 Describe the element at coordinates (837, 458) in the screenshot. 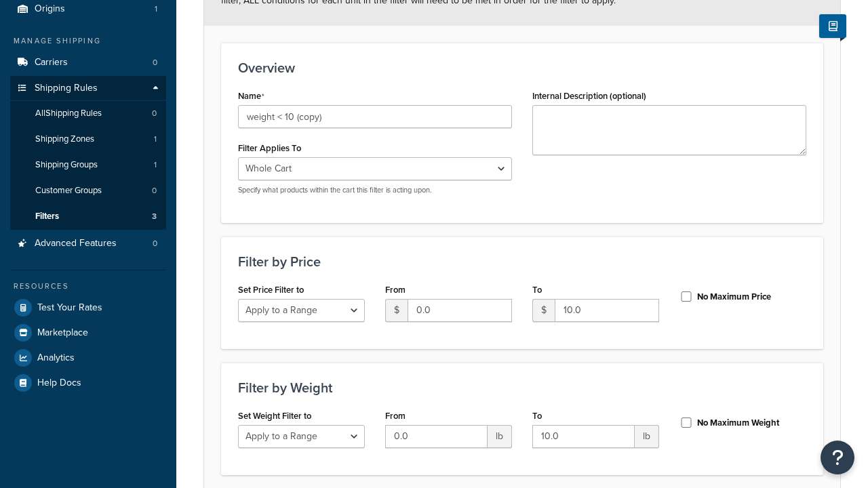

I see `button: Open Resource Center` at that location.